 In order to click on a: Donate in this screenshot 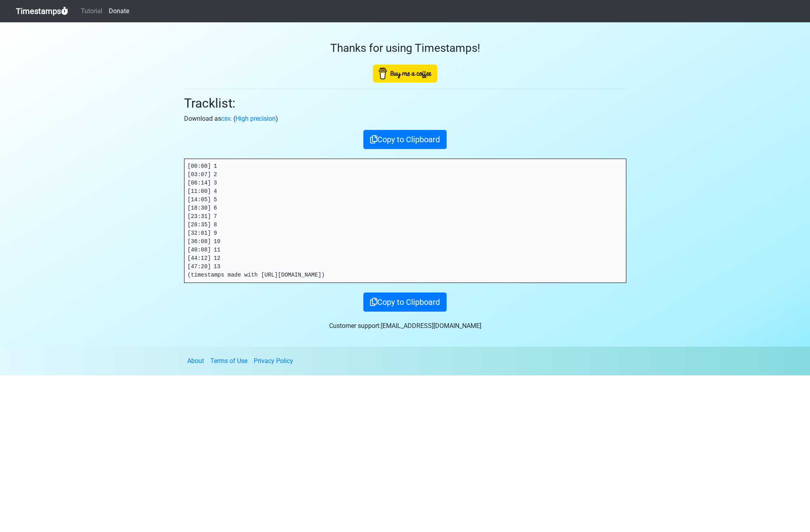, I will do `click(119, 11)`.